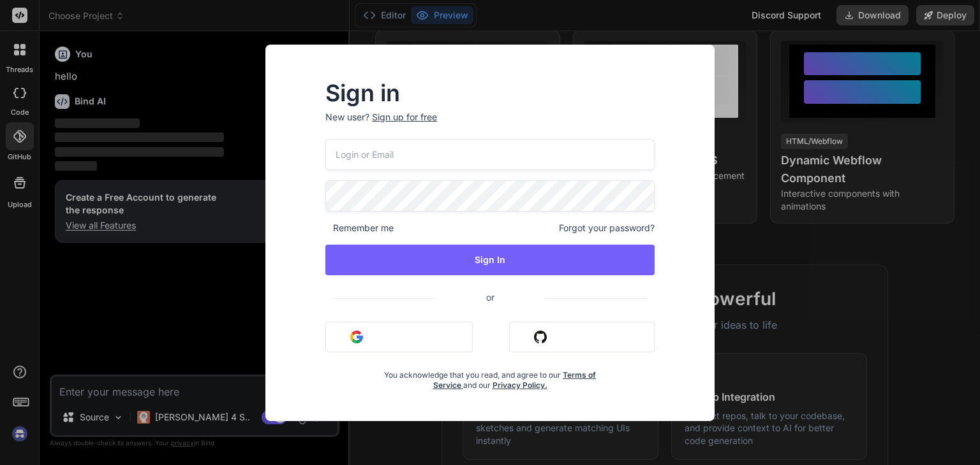 The height and width of the screenshot is (465, 980). Describe the element at coordinates (404, 117) in the screenshot. I see `div: Sign up for free` at that location.